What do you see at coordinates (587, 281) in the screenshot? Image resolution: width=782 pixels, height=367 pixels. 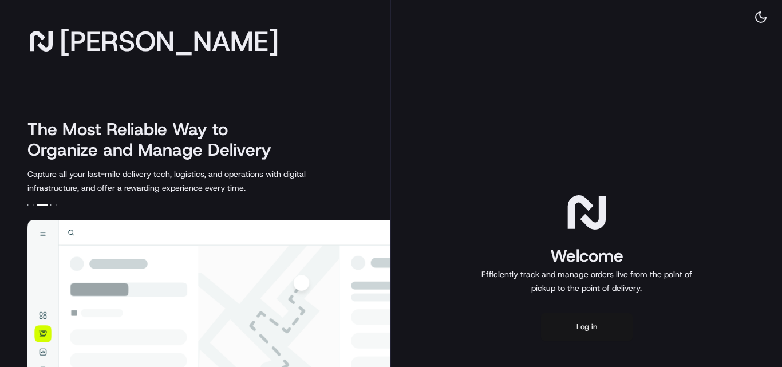 I see `p: Efficiently track and manage orders live from the point of pickup to the point of delivery.` at bounding box center [587, 281].